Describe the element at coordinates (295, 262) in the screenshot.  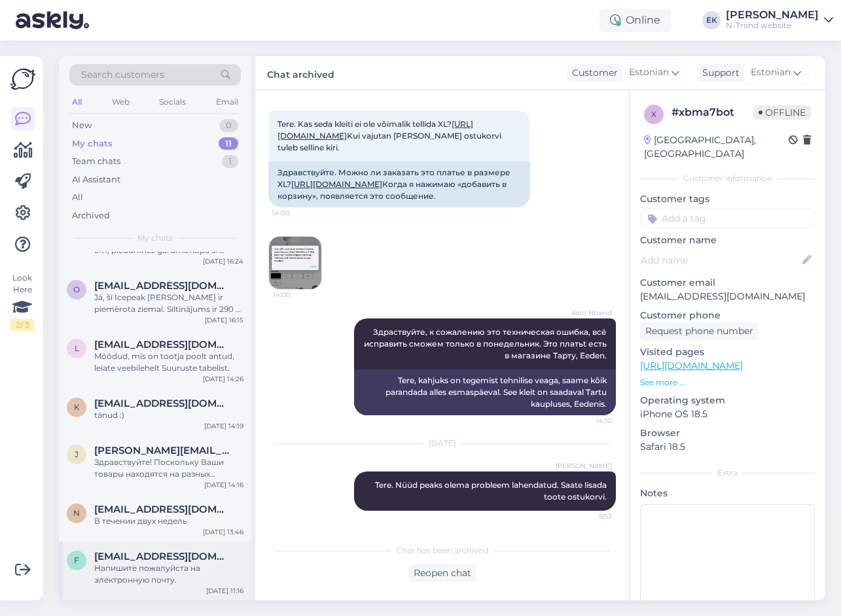
I see `img: Attachment` at that location.